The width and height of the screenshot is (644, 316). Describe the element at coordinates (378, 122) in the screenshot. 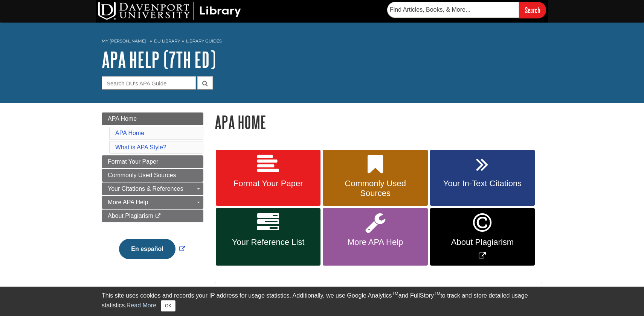

I see `h1: APA Home` at that location.